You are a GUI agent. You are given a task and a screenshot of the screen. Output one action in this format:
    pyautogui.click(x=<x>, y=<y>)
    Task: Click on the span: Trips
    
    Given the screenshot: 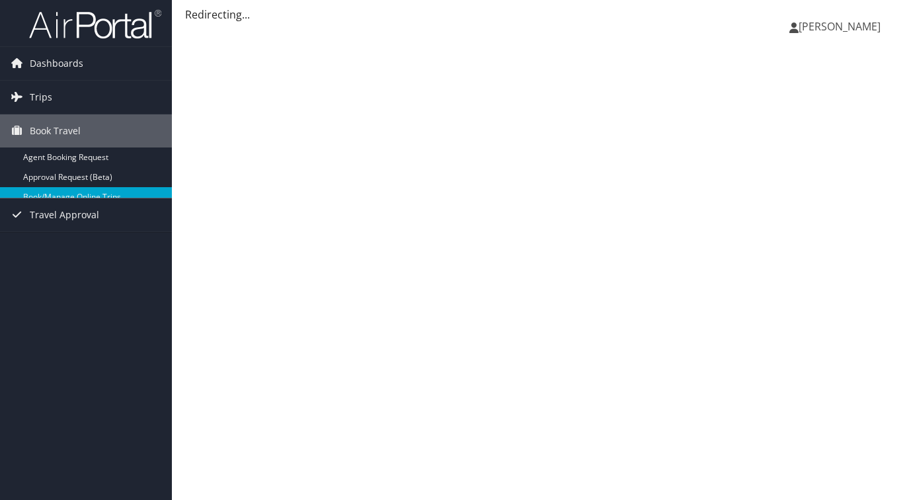 What is the action you would take?
    pyautogui.click(x=41, y=97)
    